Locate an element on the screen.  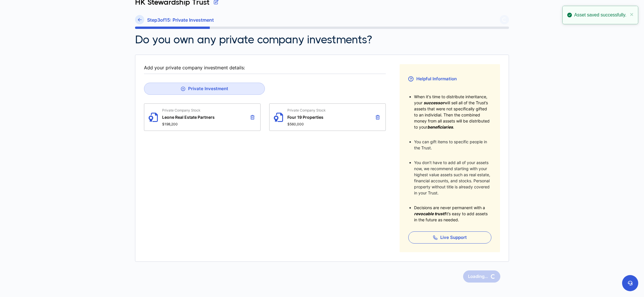
span: successor is located at coordinates (434, 102).